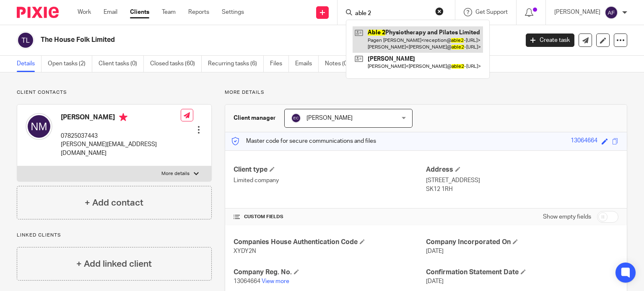 The image size is (644, 291). What do you see at coordinates (29, 64) in the screenshot?
I see `a: Details` at bounding box center [29, 64].